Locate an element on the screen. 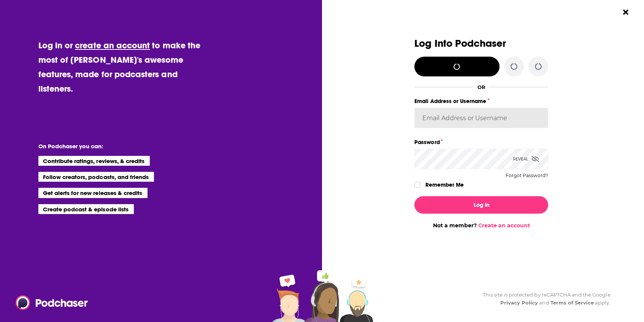 The width and height of the screenshot is (644, 322). label: Password is located at coordinates (481, 142).